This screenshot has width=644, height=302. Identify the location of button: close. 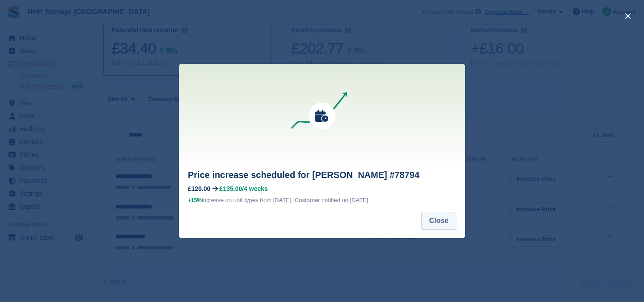
(628, 16).